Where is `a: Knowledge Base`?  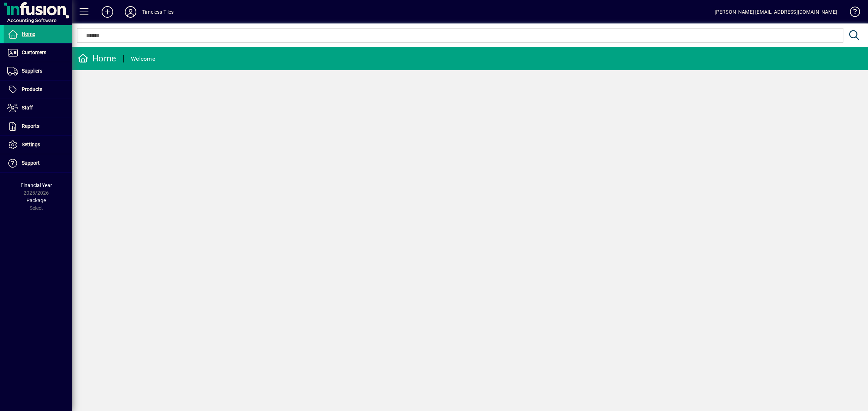
a: Knowledge Base is located at coordinates (851, 13).